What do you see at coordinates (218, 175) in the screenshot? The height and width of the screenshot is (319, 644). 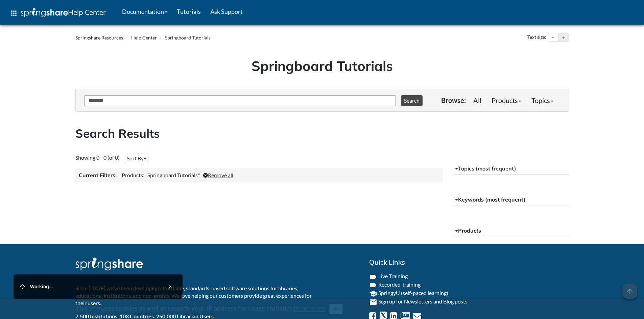 I see `a: Remove all` at bounding box center [218, 175].